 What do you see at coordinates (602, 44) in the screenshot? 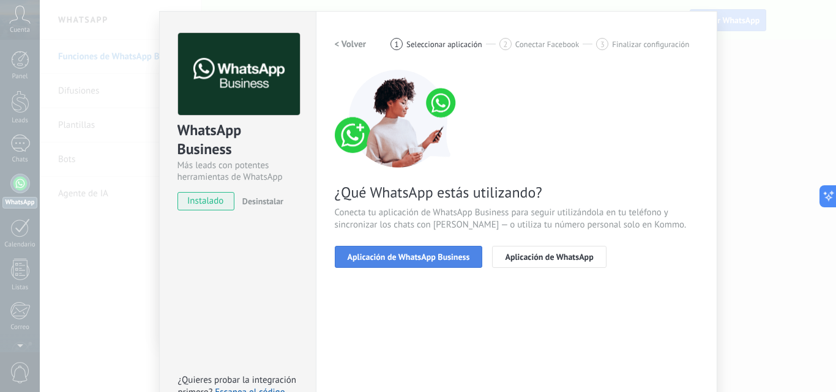
I see `span: 3` at bounding box center [602, 44].